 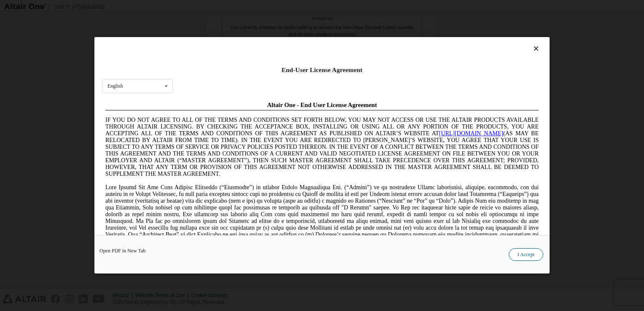 I want to click on span: Lore Ipsumd Sit Ame Cons Adipisc Elitseddo (“Eiusmodte”) in utlabor Etdolo Magnaaliqua Eni. (“Adm..., so click(x=220, y=116).